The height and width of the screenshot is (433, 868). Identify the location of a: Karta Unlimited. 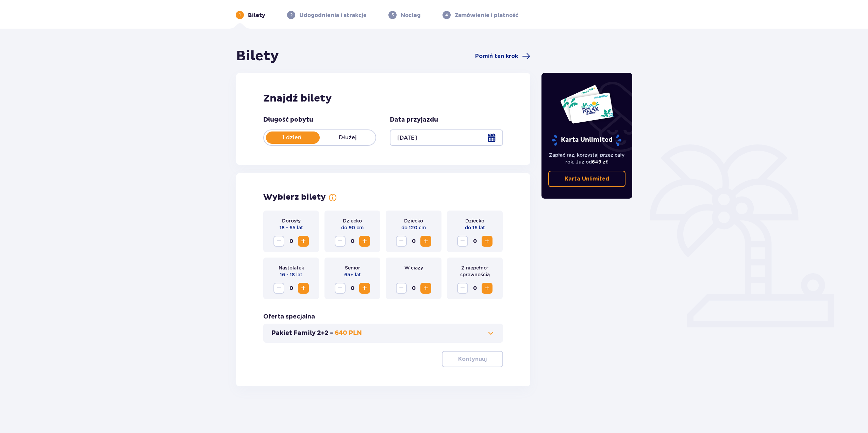
(587, 178).